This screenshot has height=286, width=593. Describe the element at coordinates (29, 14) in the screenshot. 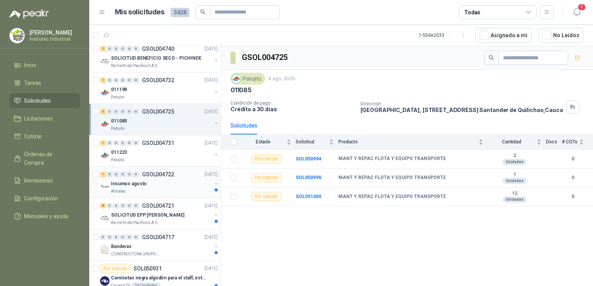

I see `img: Logo peakr` at that location.